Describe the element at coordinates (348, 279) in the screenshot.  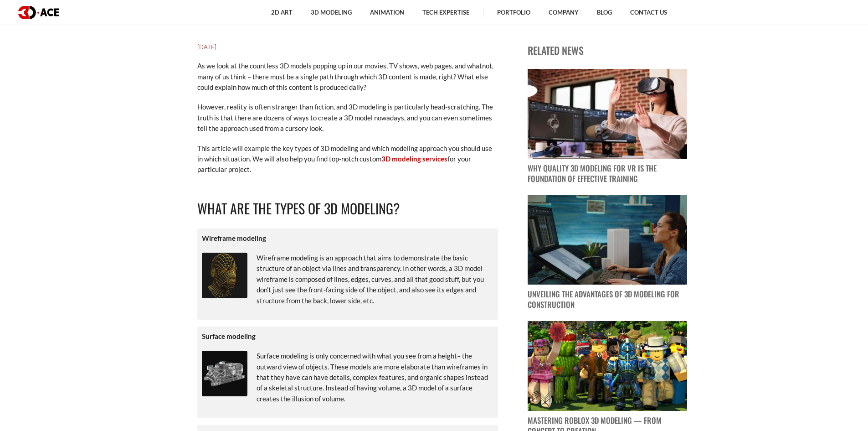
I see `p: Wireframe modeling is an approach that aims to demonstrate the basic structure of an object via l...` at that location.